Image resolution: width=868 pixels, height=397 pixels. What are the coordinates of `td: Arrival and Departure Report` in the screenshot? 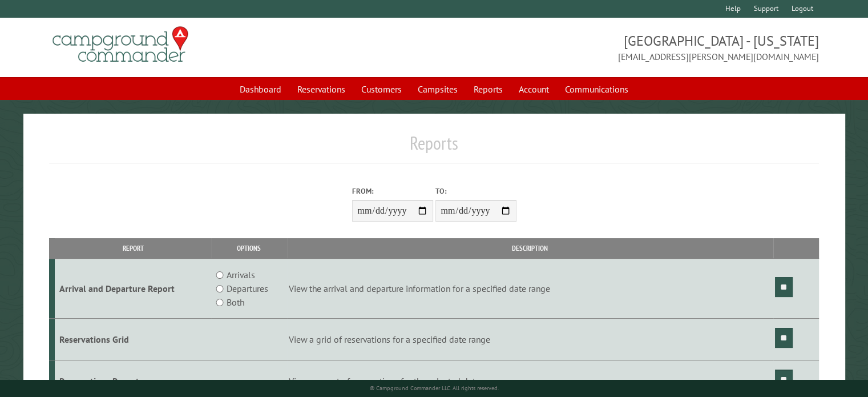 It's located at (133, 288).